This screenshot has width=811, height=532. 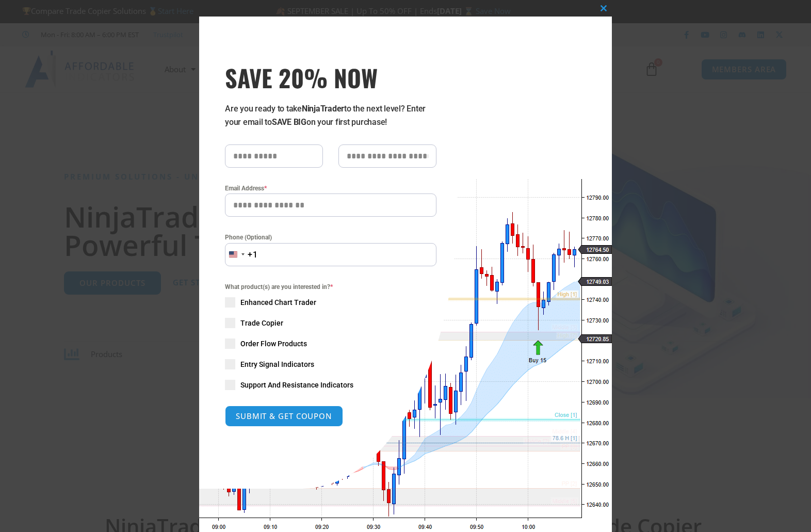 What do you see at coordinates (242, 254) in the screenshot?
I see `button: Selected country` at bounding box center [242, 254].